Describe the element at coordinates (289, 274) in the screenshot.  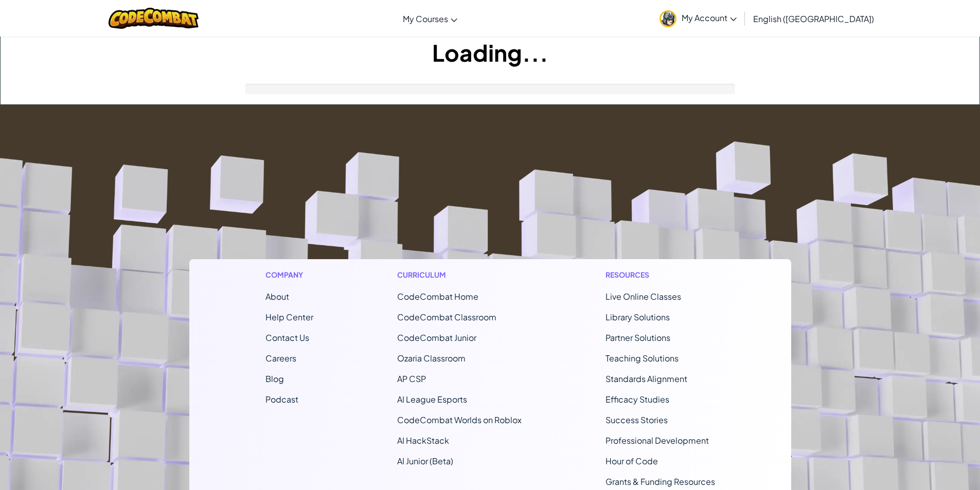
I see `h1: Company` at that location.